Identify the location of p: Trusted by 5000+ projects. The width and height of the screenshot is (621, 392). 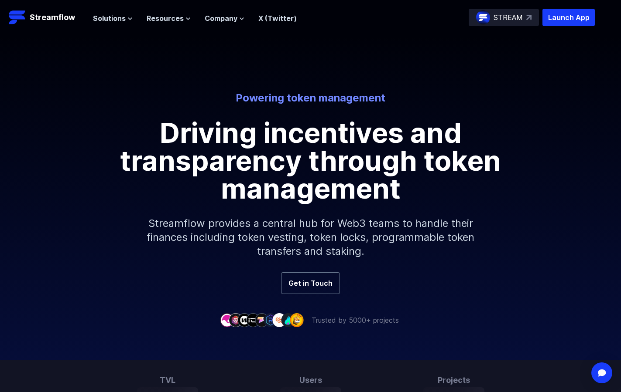
(355, 321).